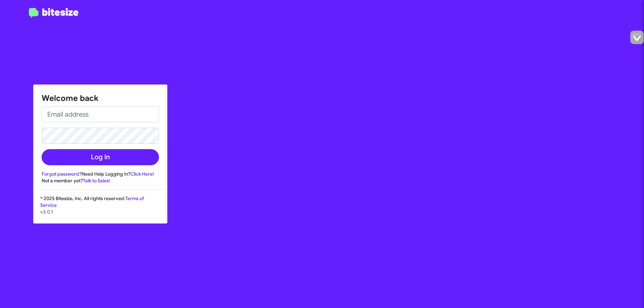  Describe the element at coordinates (100, 212) in the screenshot. I see `p: v3.0.1` at that location.